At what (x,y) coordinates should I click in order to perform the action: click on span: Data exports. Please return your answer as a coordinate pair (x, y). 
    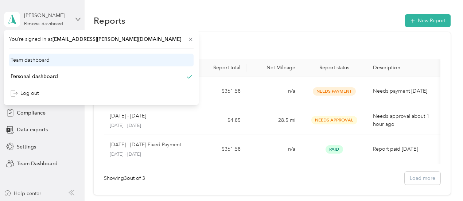
    Looking at the image, I should click on (32, 129).